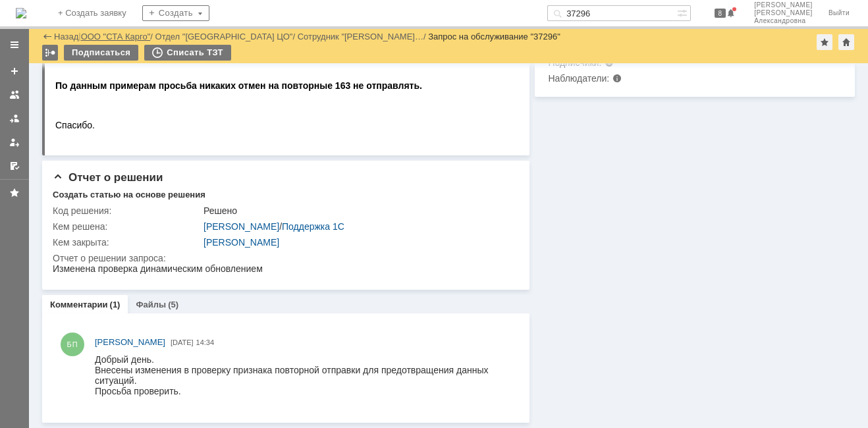 This screenshot has width=868, height=428. What do you see at coordinates (115, 304) in the screenshot?
I see `div: (1)` at bounding box center [115, 304].